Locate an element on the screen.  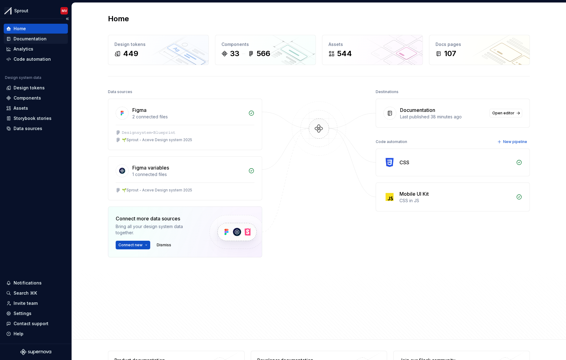
a: Figma2 connected files𝙳𝚎𝚜𝚒𝚐𝚗𝚜𝚢𝚜𝚝𝚎𝚖-𝙱𝚕𝚞𝚎𝚙𝚛𝚒𝚗𝚝🌱Sprout - Aceve Design system 2025 is located at coordinates (185, 124).